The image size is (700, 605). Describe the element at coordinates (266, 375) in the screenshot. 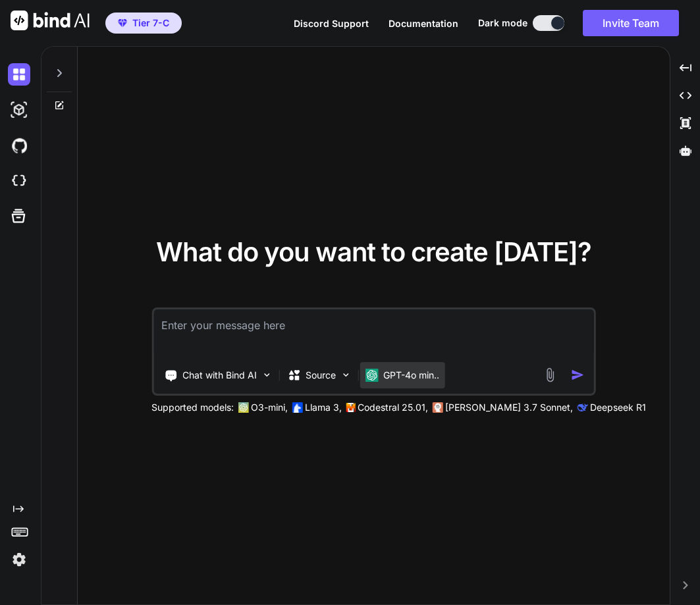

I see `img: Pick Tools` at that location.